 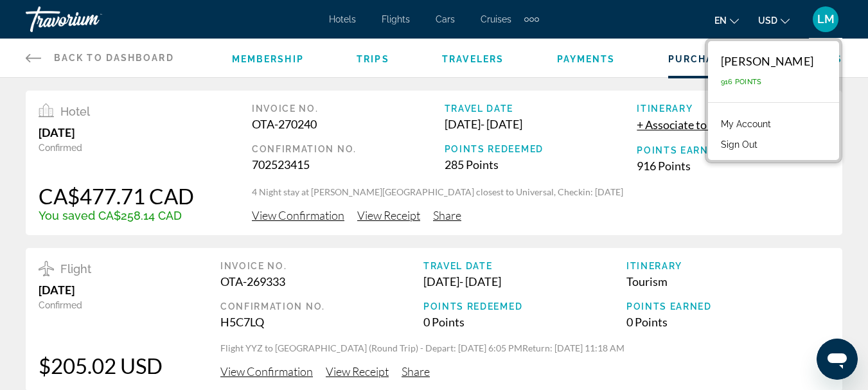 What do you see at coordinates (445, 19) in the screenshot?
I see `span: Cars` at bounding box center [445, 19].